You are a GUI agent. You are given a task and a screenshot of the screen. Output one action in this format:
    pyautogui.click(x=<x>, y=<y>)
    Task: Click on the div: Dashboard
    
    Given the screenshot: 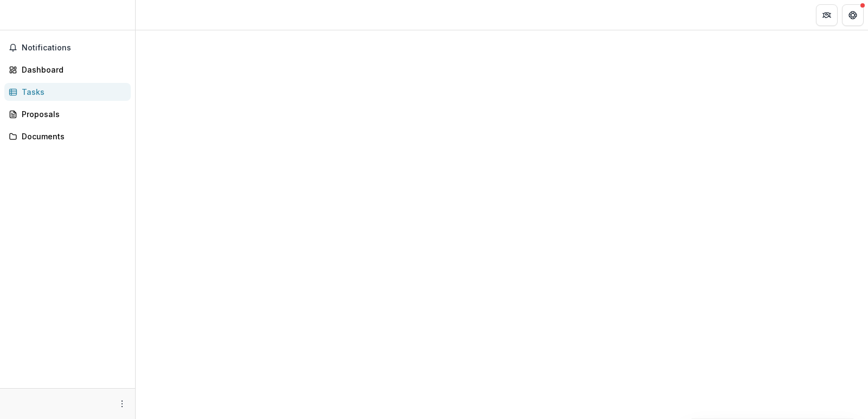 What is the action you would take?
    pyautogui.click(x=71, y=69)
    